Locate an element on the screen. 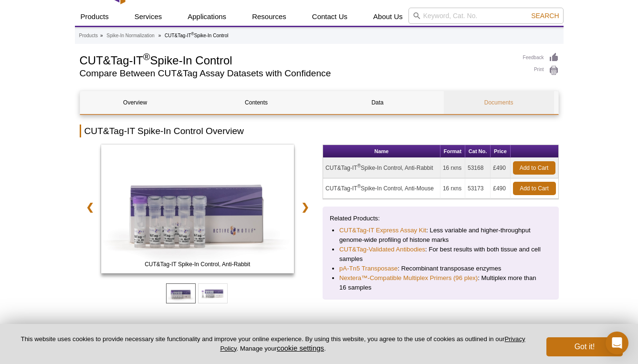 The image size is (638, 364). button: Search is located at coordinates (545, 16).